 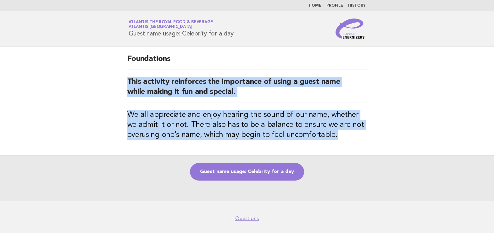 I want to click on a: Guest name usage: Celebrity for a day, so click(x=247, y=172).